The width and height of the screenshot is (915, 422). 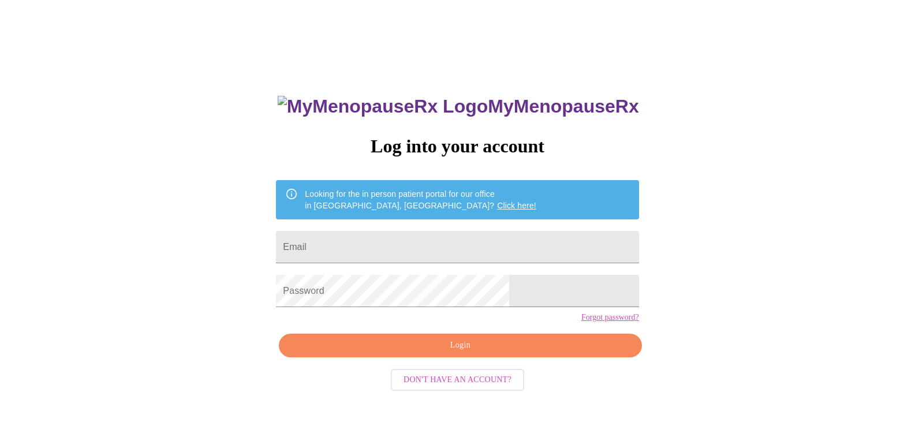 What do you see at coordinates (457, 380) in the screenshot?
I see `span: Don't have an account?` at bounding box center [457, 380].